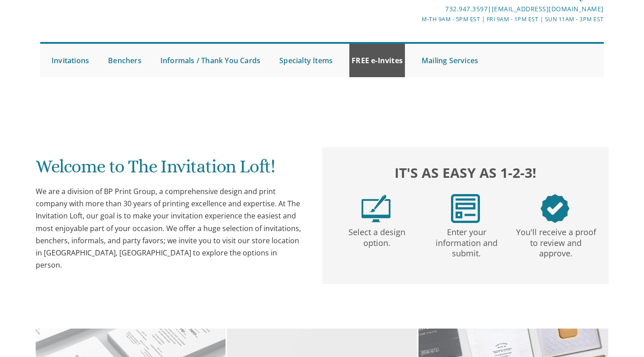 Image resolution: width=644 pixels, height=357 pixels. I want to click on a: Benchers, so click(124, 60).